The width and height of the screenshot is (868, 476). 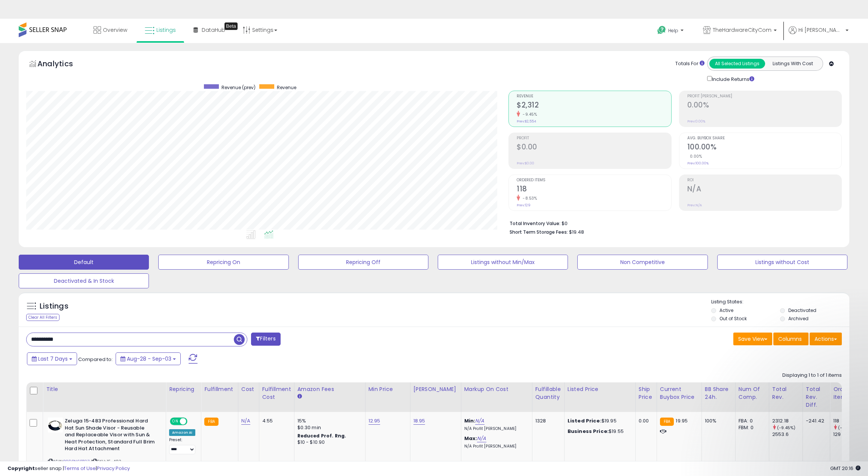 I want to click on small: Prev: $2,554, so click(x=527, y=122).